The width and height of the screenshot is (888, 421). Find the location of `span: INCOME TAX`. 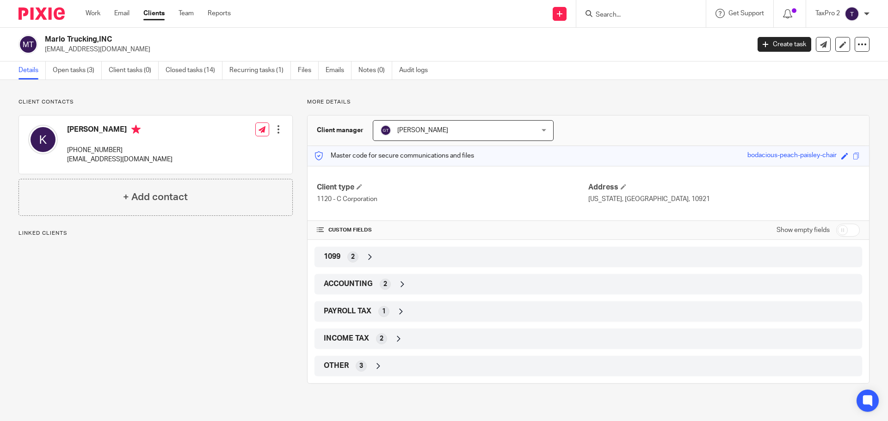

span: INCOME TAX is located at coordinates (346, 338).